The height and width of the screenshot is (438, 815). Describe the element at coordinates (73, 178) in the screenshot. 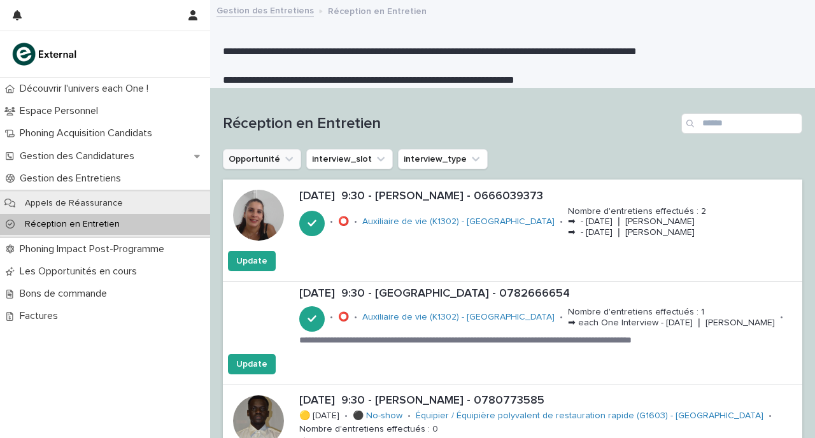

I see `p: Gestion des Entretiens` at that location.